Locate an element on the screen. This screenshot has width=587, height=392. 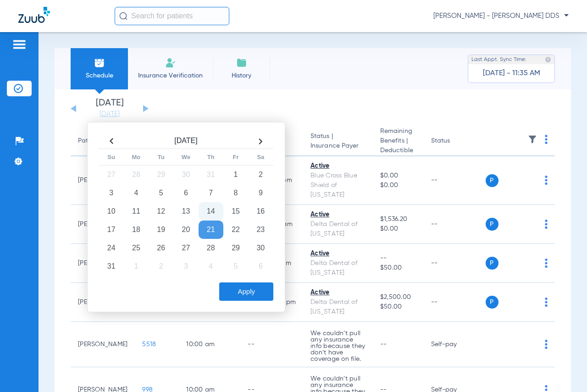
span: Schedule is located at coordinates (99, 76).